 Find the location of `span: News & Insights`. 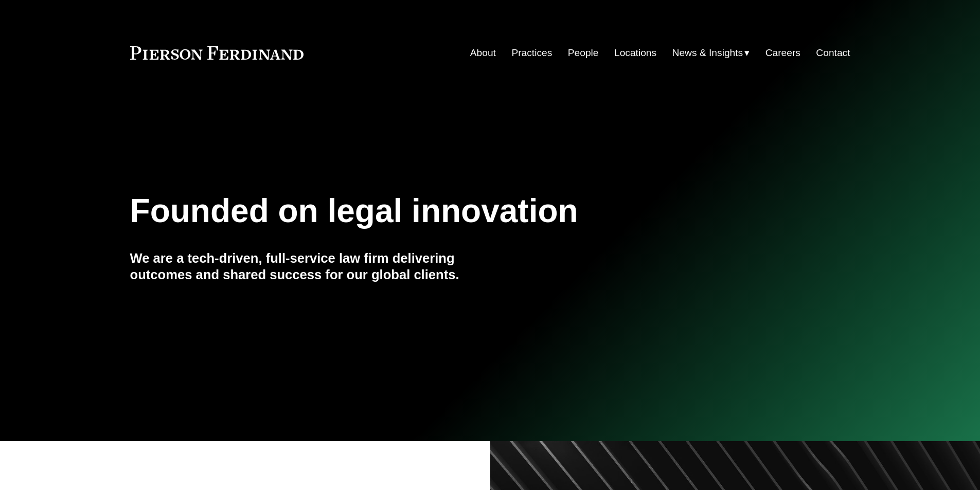

span: News & Insights is located at coordinates (708, 53).